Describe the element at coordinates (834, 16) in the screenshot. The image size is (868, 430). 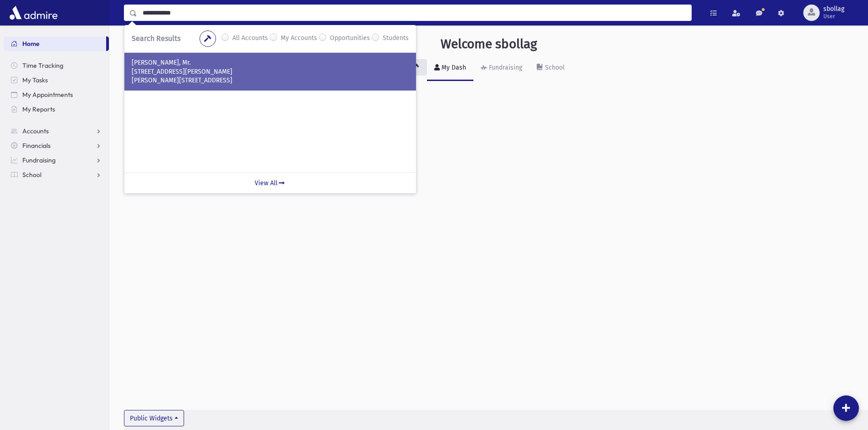
I see `span: User` at that location.